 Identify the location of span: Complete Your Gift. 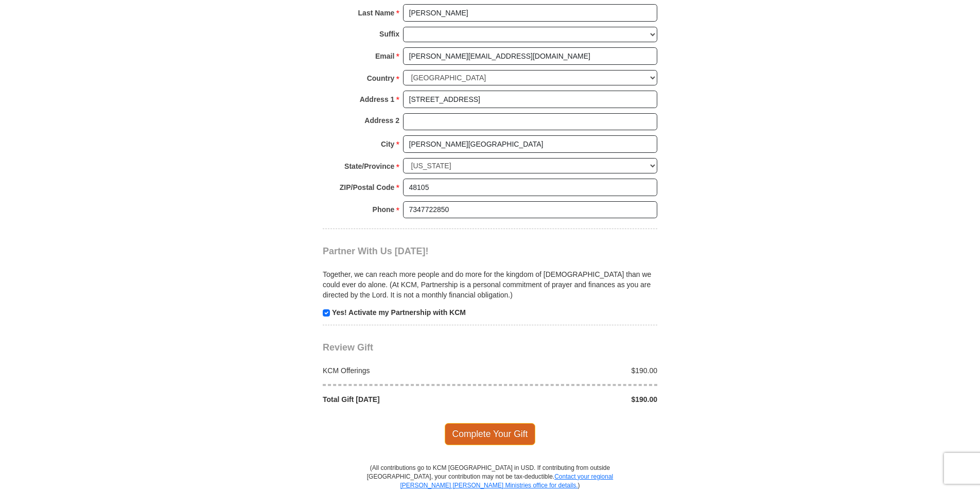
(490, 434).